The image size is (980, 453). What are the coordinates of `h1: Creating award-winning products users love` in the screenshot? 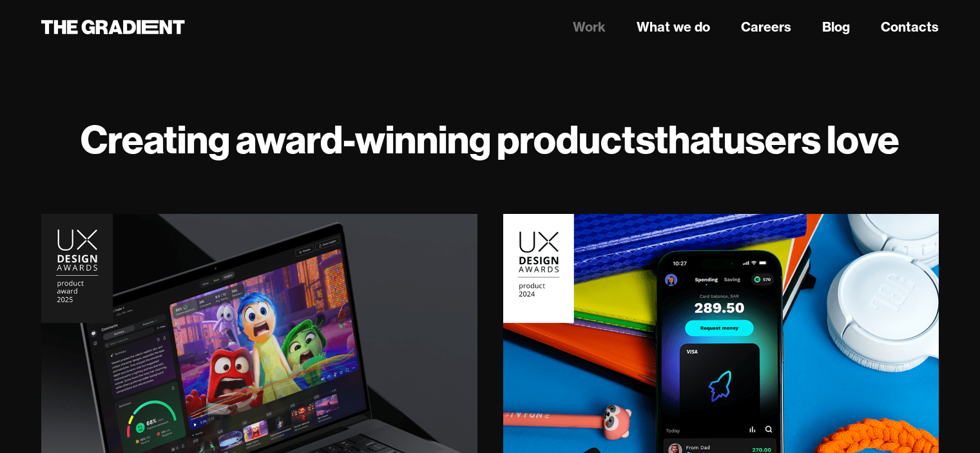 It's located at (490, 140).